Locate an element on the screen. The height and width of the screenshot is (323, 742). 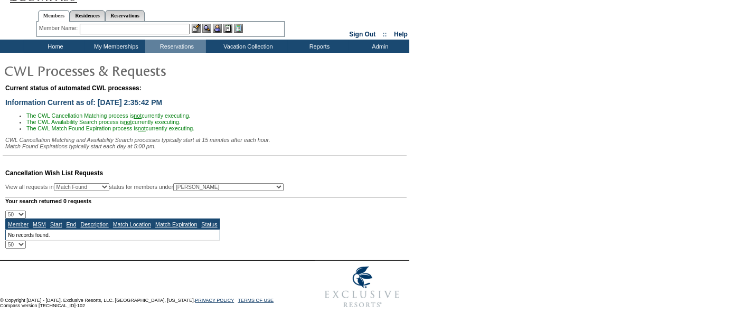
span: The CWL Availability Search process is currently executing. is located at coordinates (104, 122).